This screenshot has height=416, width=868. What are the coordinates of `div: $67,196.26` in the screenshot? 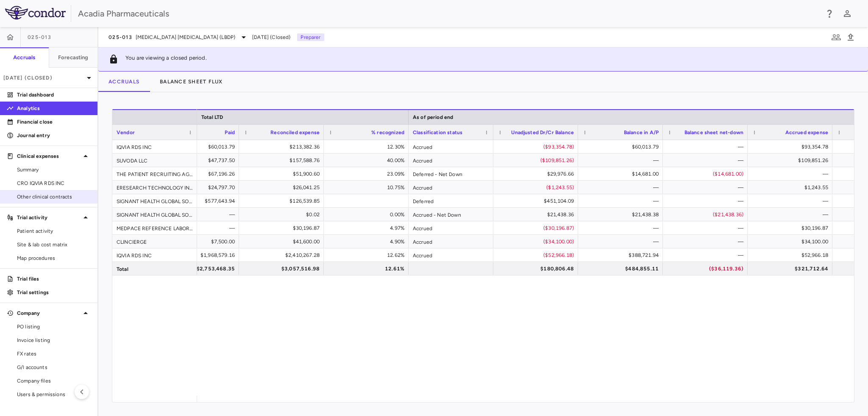 It's located at (198, 174).